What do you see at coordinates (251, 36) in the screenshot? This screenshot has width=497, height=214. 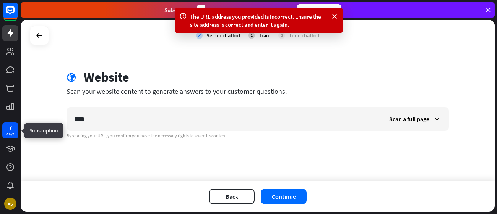 I see `div: 2` at bounding box center [251, 36].